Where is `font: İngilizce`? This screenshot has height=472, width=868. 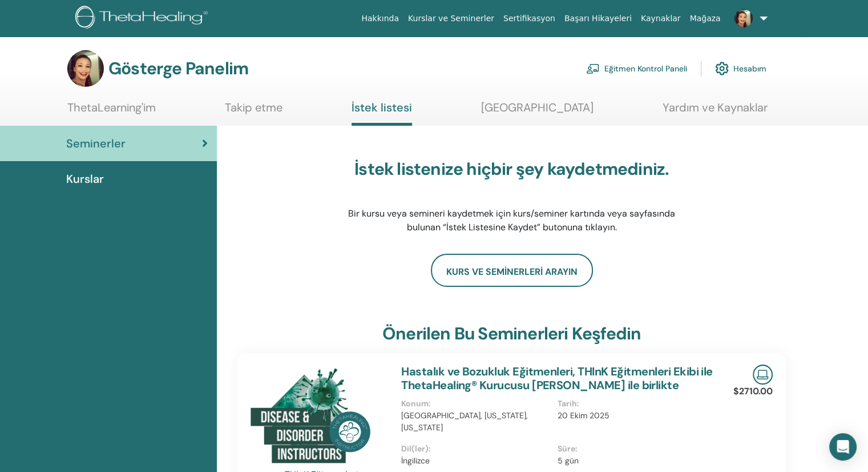
font: İngilizce is located at coordinates (416, 460).